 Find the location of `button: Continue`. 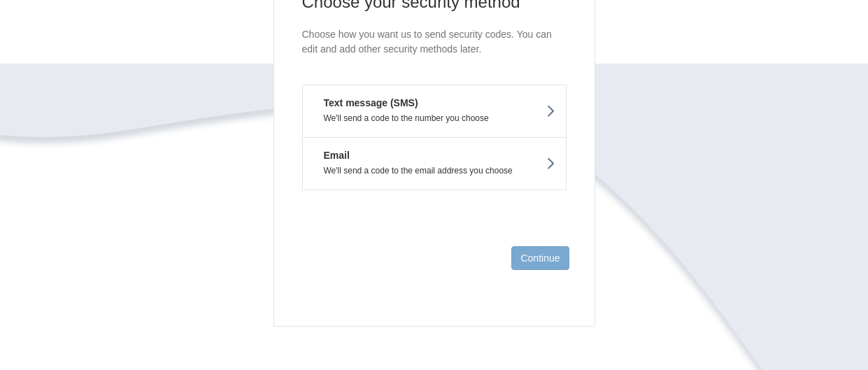

button: Continue is located at coordinates (539, 258).